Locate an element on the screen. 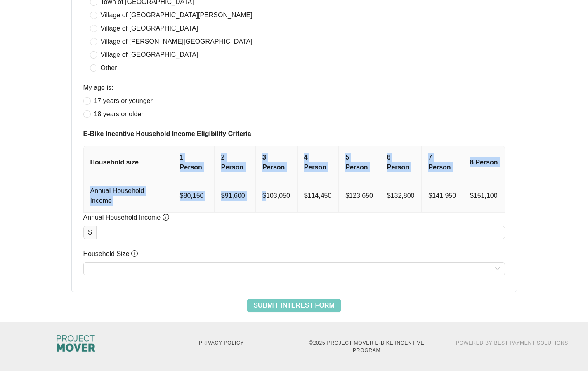  label: My age is: is located at coordinates (98, 88).